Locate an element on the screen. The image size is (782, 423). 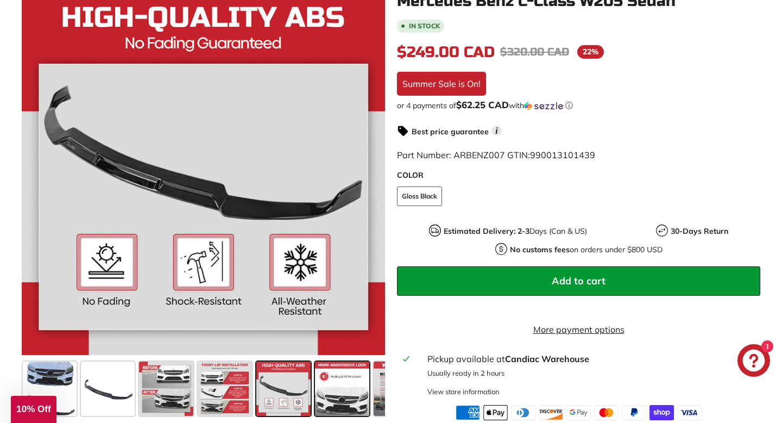
strong: 30-Days Return is located at coordinates (700, 231).